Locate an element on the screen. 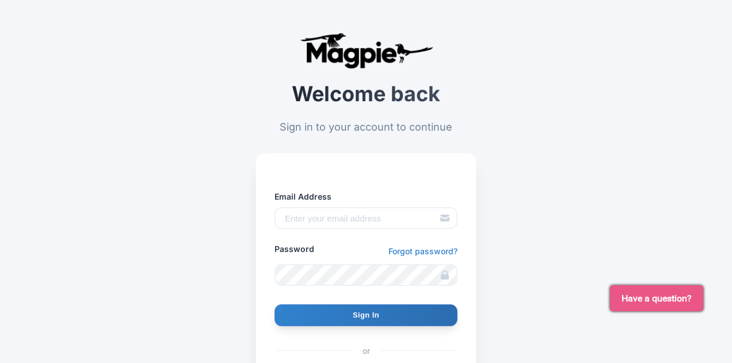 The height and width of the screenshot is (363, 732). label: Email Address is located at coordinates (366, 196).